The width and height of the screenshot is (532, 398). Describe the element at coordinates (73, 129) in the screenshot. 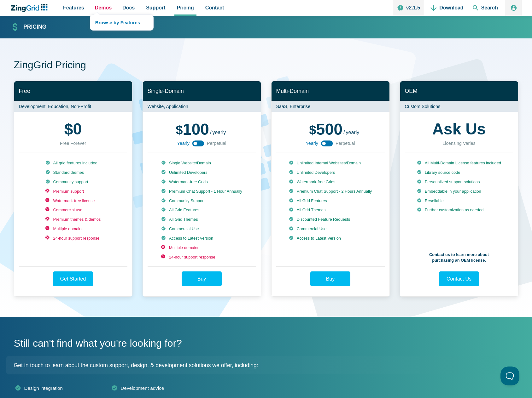

I see `strong: 0` at that location.